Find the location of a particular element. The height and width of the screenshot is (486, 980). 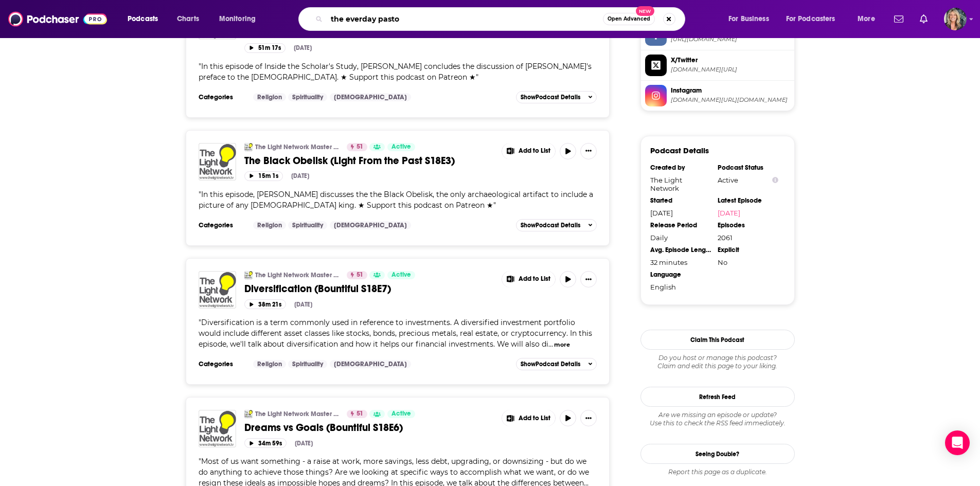

span: Open Advanced is located at coordinates (629, 19).